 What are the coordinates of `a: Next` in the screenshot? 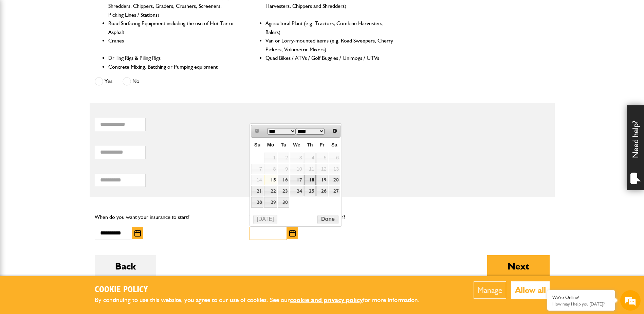 It's located at (335, 130).